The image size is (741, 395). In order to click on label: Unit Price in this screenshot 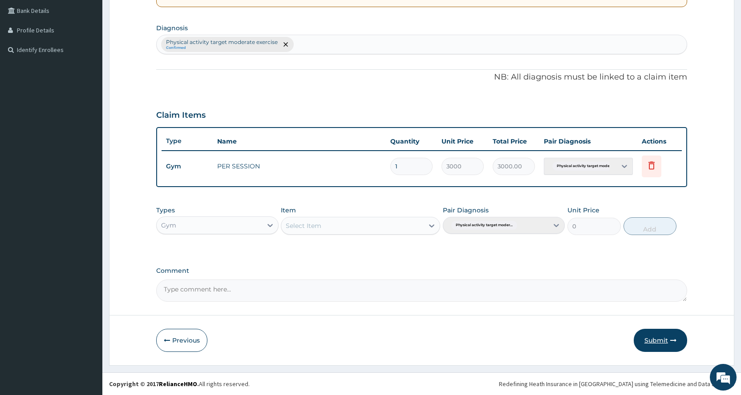, I will do `click(583, 210)`.